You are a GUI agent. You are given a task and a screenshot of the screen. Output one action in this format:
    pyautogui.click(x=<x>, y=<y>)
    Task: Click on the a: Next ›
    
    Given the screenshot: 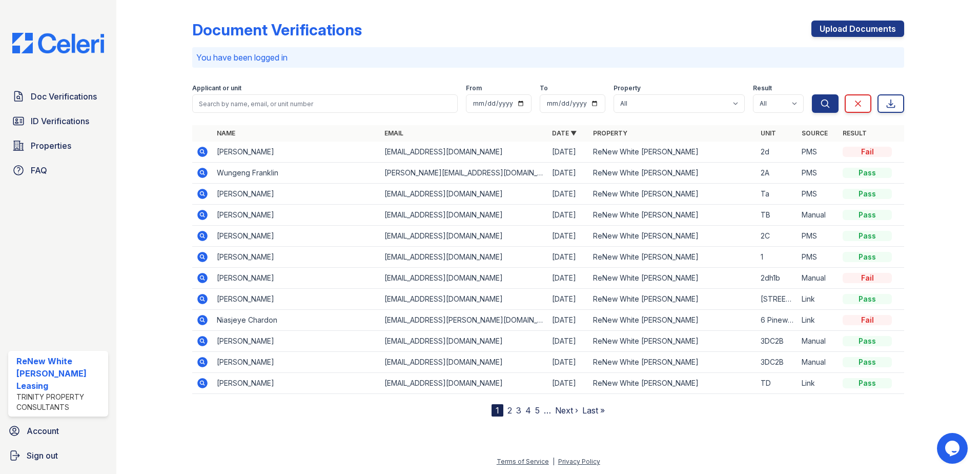 What is the action you would take?
    pyautogui.click(x=567, y=410)
    